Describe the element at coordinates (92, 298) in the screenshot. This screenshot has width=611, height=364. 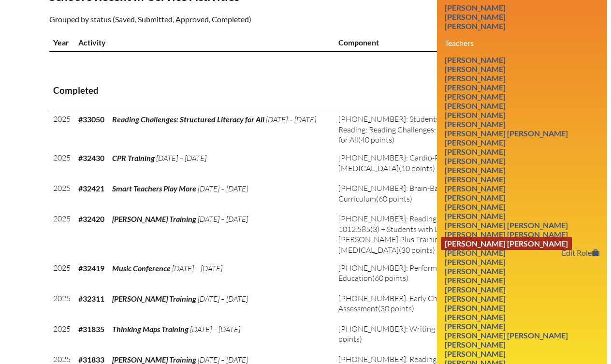
I see `b: #32311` at that location.